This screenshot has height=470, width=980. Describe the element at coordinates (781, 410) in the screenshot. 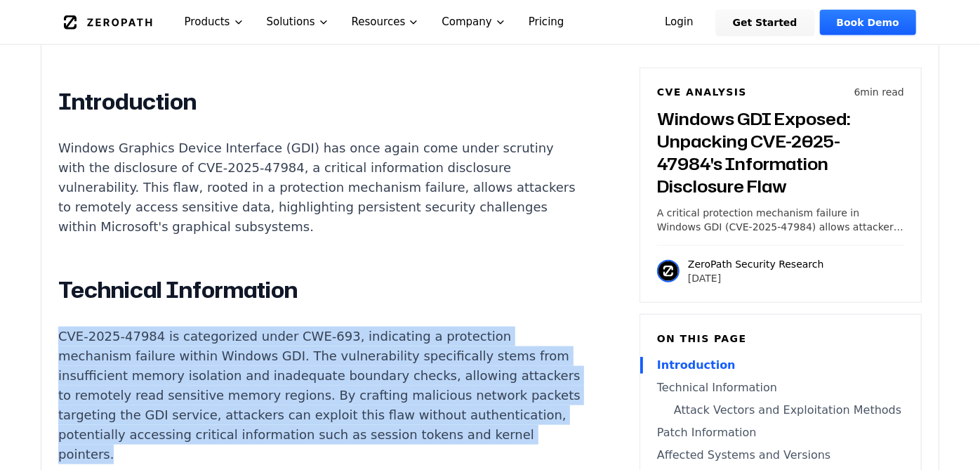

I see `a: Attack Vectors and Exploitation Methods` at that location.